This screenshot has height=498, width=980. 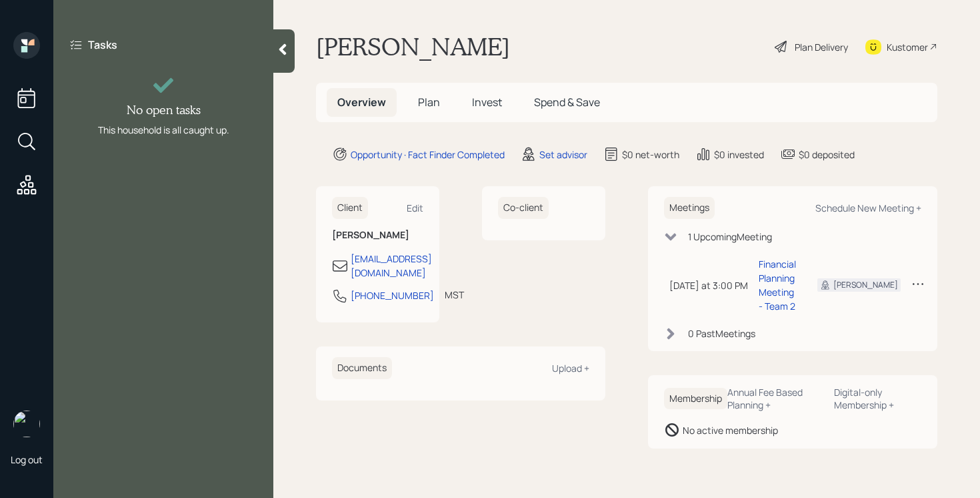 What do you see at coordinates (821, 47) in the screenshot?
I see `div: Plan Delivery` at bounding box center [821, 47].